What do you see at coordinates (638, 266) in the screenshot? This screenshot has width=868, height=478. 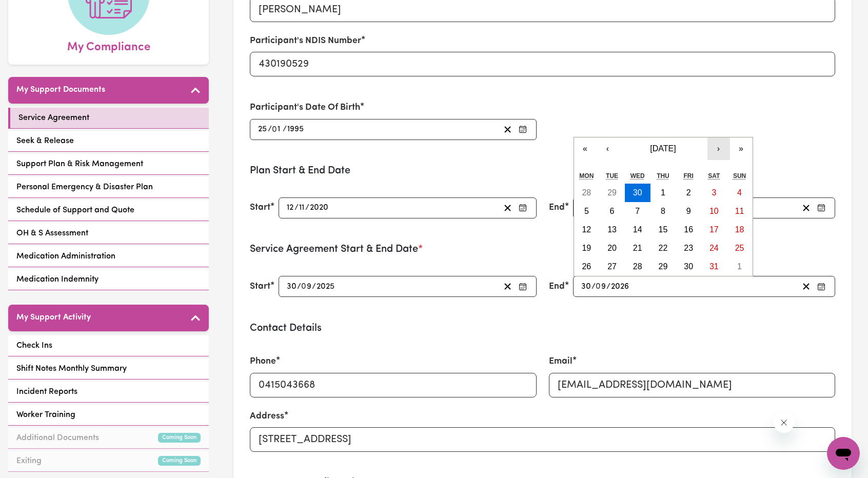 I see `button: 28 October 2026` at bounding box center [638, 266].